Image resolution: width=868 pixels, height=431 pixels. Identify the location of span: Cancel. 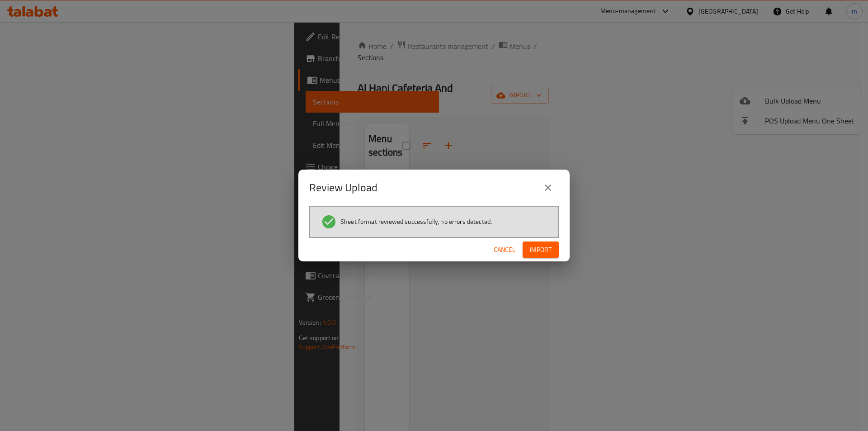
(505, 249).